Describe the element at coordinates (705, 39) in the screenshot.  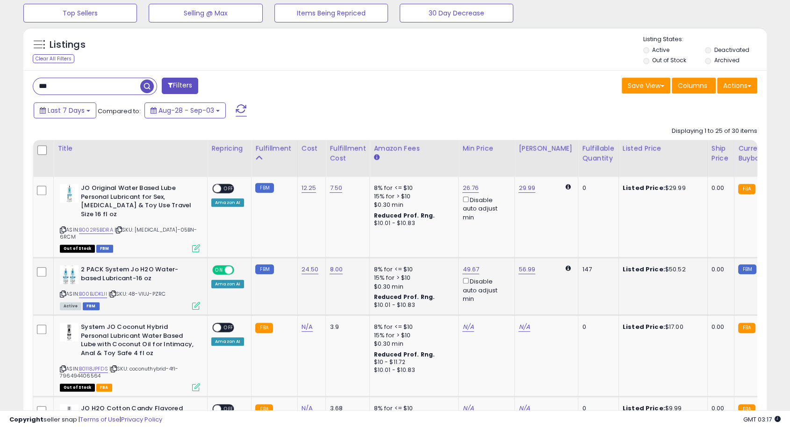
I see `p: Listing States:` at that location.